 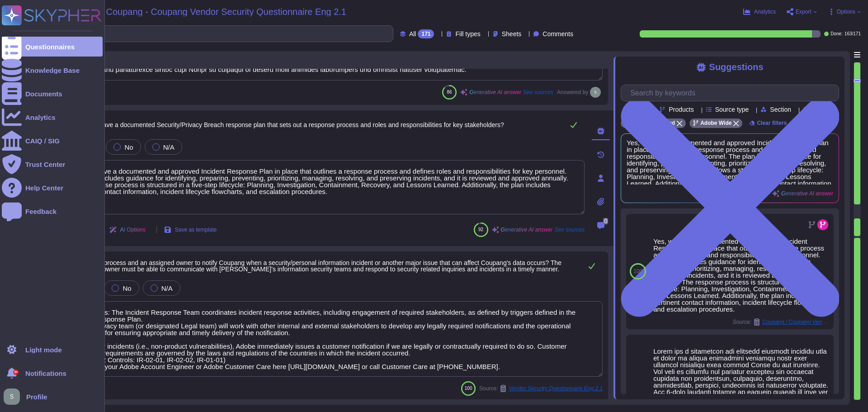 I want to click on span: 0, so click(x=605, y=221).